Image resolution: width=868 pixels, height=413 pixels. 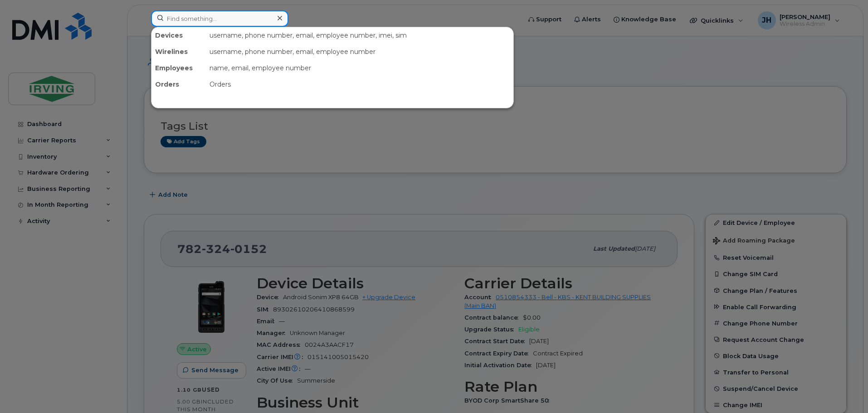 I want to click on div: name, email, employee number, so click(x=360, y=68).